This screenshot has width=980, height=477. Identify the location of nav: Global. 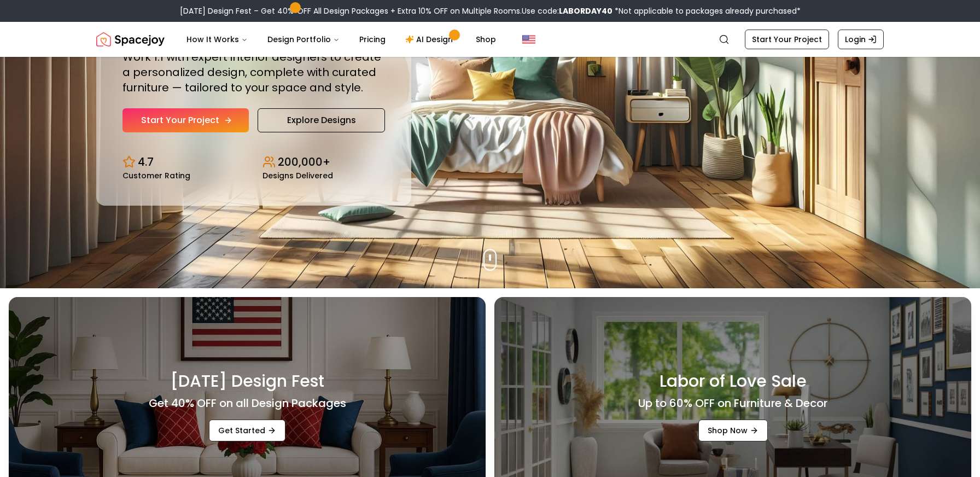
(490, 40).